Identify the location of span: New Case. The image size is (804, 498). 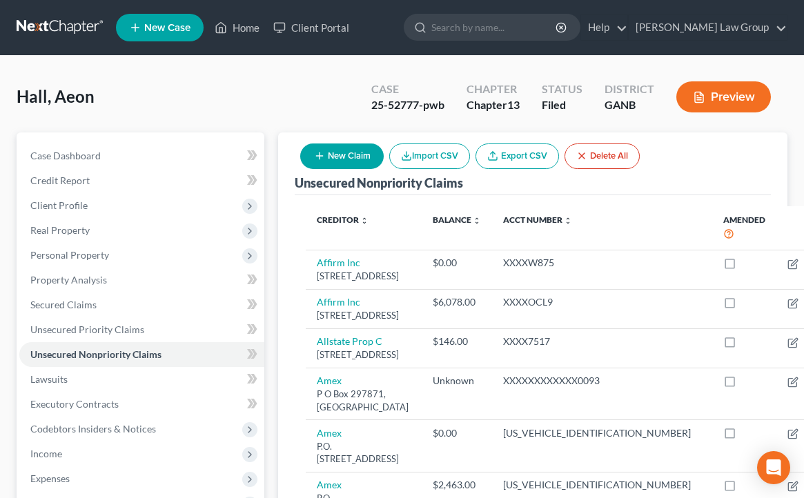
(167, 28).